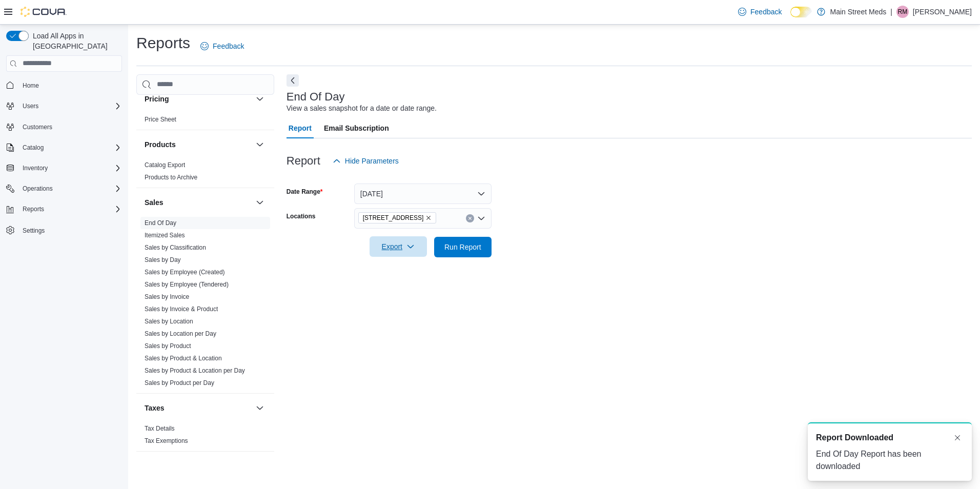 Image resolution: width=980 pixels, height=489 pixels. What do you see at coordinates (35, 168) in the screenshot?
I see `span: Inventory` at bounding box center [35, 168].